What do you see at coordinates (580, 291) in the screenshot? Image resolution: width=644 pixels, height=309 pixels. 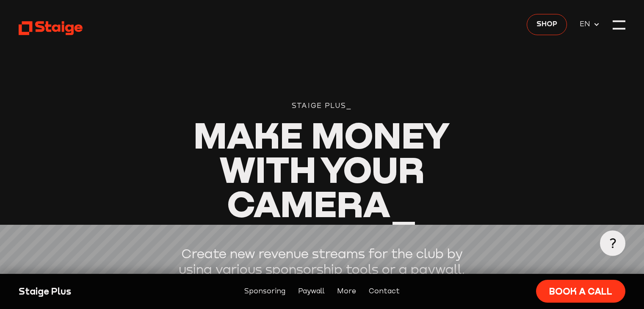 I see `a: Book a call` at bounding box center [580, 291].